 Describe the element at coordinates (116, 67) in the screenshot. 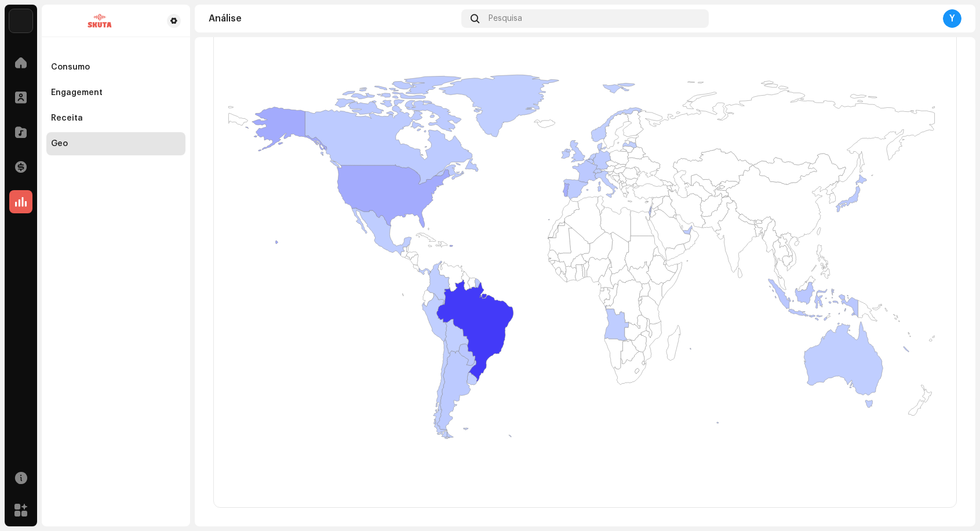

I see `re-m-nav-item: Consumo` at that location.